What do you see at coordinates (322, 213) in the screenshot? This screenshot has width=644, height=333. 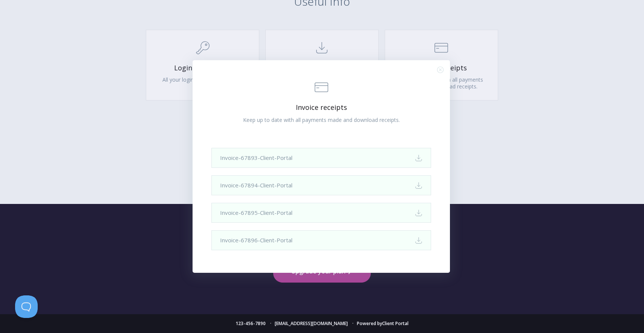 I see `a: Invoice-67895-Client-Portal` at bounding box center [322, 213].